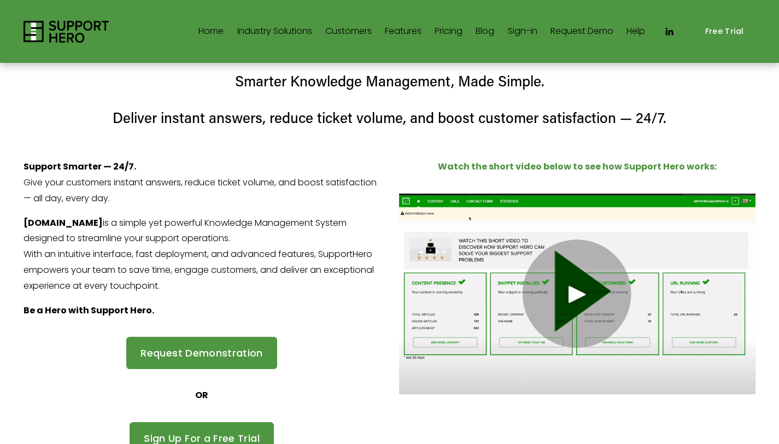  I want to click on span: Industry Solutions, so click(274, 31).